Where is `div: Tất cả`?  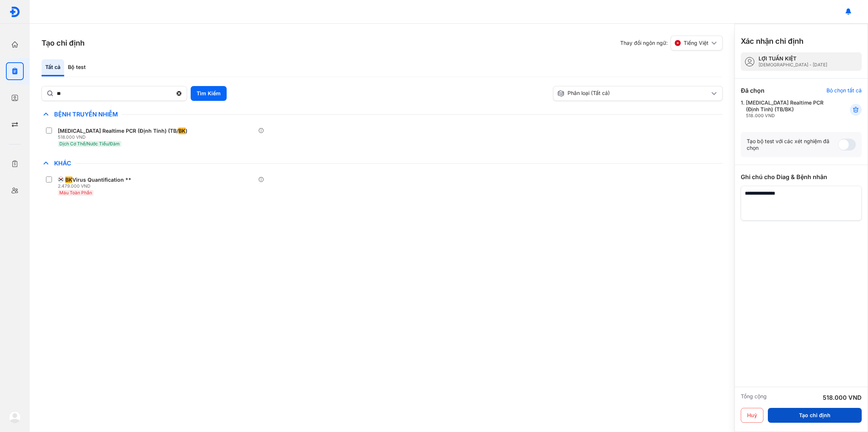
div: Tất cả is located at coordinates (53, 68).